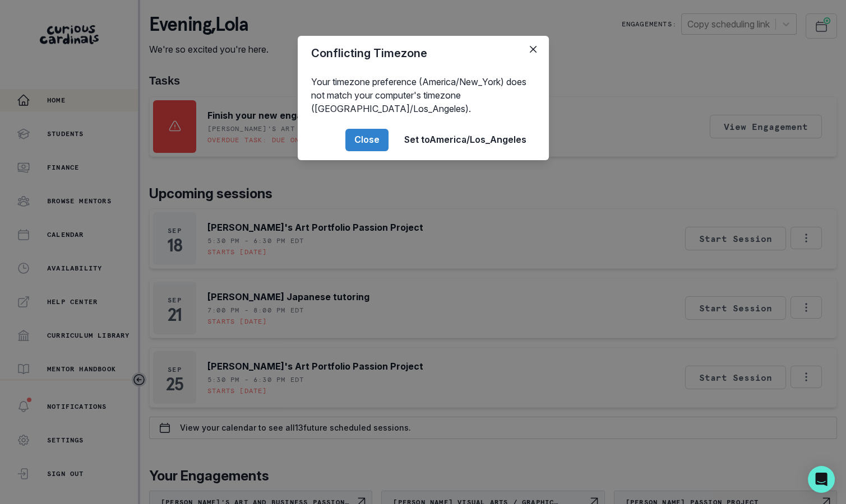  Describe the element at coordinates (465, 140) in the screenshot. I see `button: Set toAmerica/Los_Angeles` at that location.